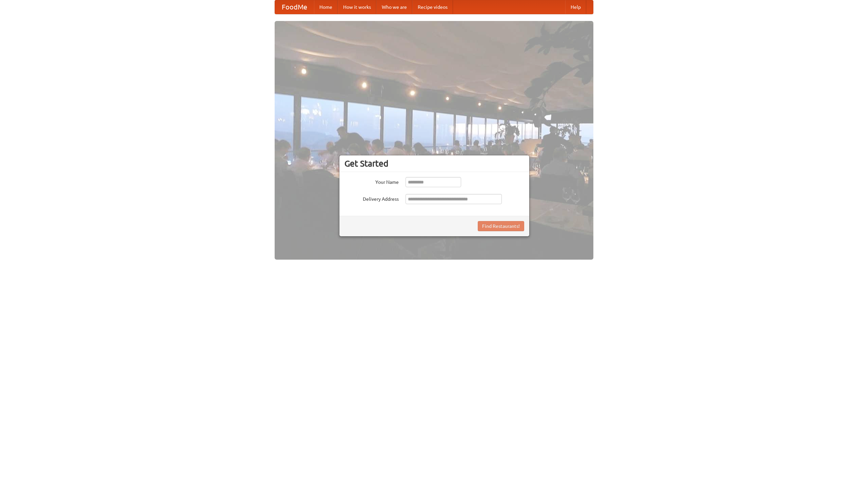  I want to click on a: Who we are, so click(394, 8).